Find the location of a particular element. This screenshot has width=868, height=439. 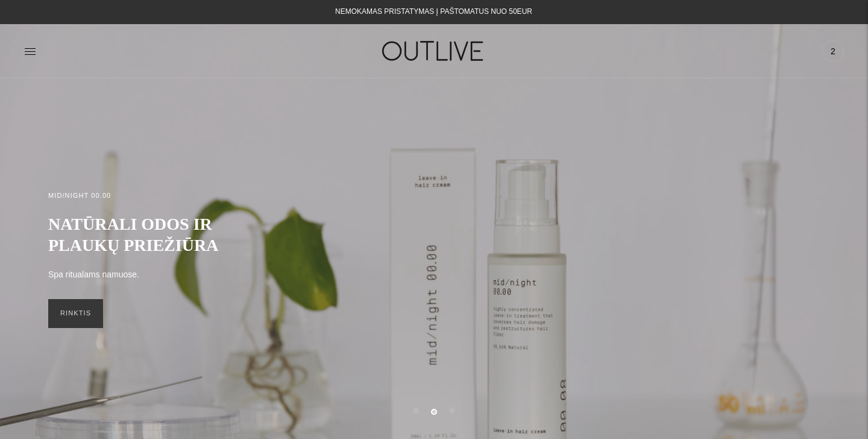

p: Spa ritualams namuose. is located at coordinates (94, 275).